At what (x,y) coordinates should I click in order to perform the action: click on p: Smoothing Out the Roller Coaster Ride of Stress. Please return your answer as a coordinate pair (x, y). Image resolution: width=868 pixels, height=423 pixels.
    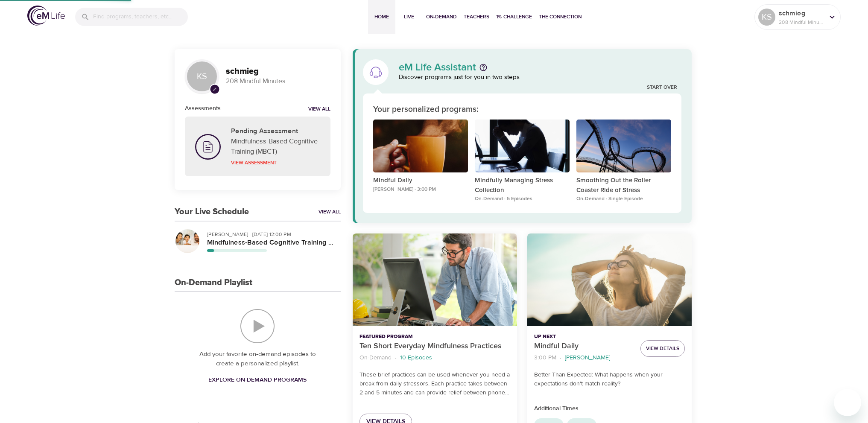
    Looking at the image, I should click on (624, 185).